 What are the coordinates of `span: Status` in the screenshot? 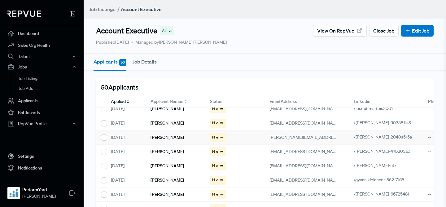 It's located at (216, 101).